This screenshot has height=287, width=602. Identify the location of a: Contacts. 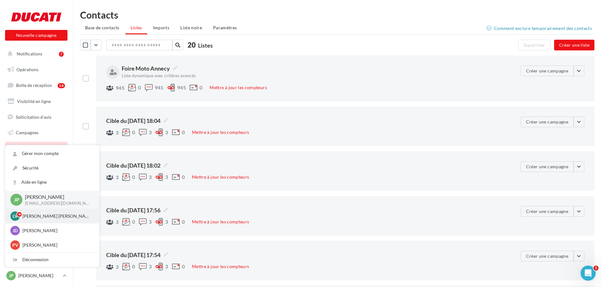
(36, 148).